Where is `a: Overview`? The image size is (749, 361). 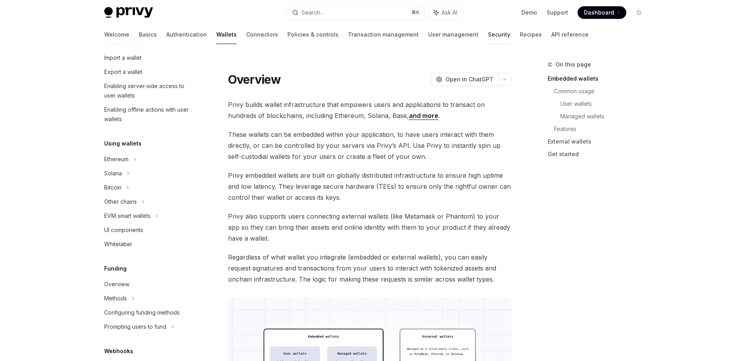
a: Overview is located at coordinates (148, 284).